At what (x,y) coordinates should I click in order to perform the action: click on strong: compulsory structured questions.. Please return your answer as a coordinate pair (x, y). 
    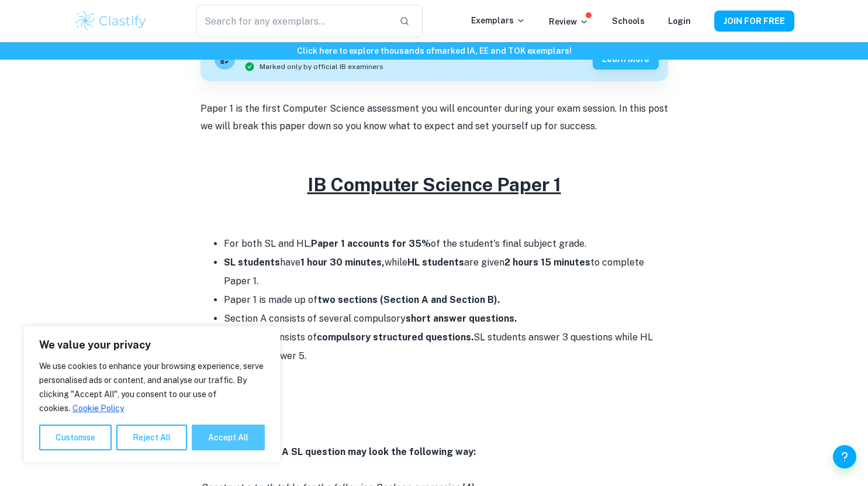
    Looking at the image, I should click on (396, 336).